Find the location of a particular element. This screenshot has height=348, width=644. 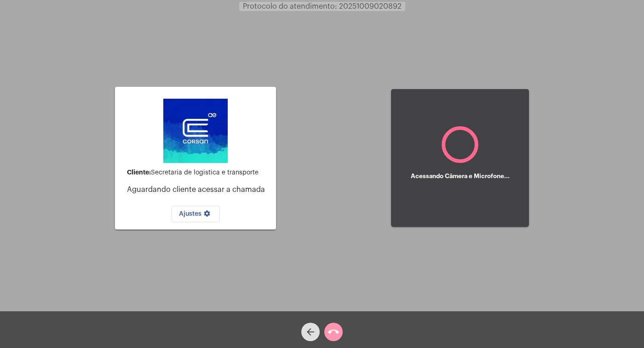

strong: Cliente: is located at coordinates (139, 172).